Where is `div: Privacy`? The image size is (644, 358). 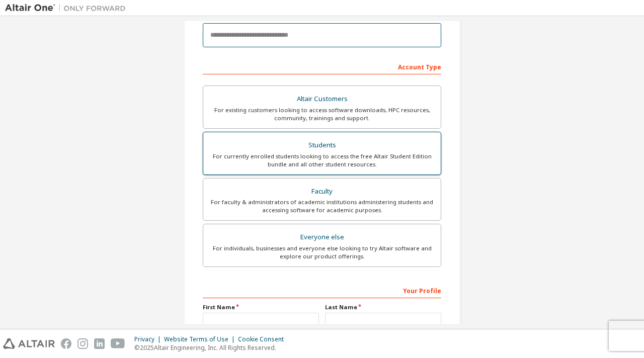
div: Privacy is located at coordinates (149, 339).